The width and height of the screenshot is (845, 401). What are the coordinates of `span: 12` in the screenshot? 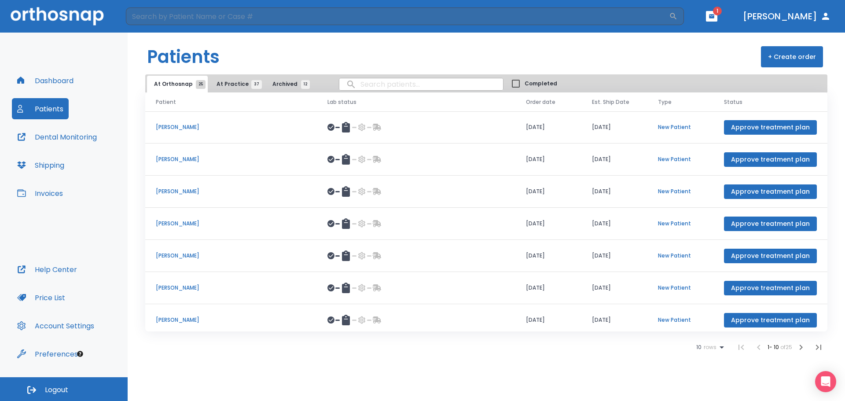 It's located at (305, 85).